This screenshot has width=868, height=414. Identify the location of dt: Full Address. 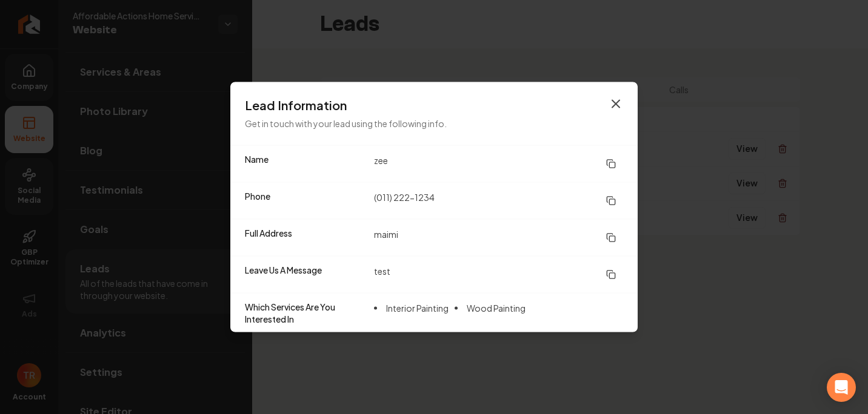
(304, 238).